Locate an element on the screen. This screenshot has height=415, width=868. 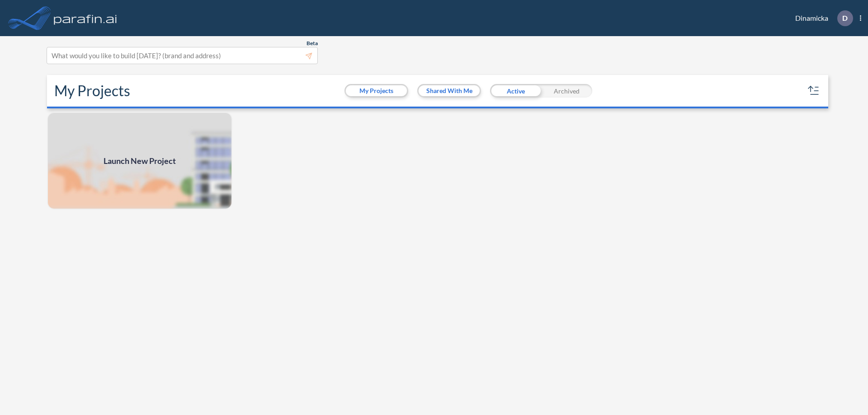
h2: My Projects is located at coordinates (92, 91).